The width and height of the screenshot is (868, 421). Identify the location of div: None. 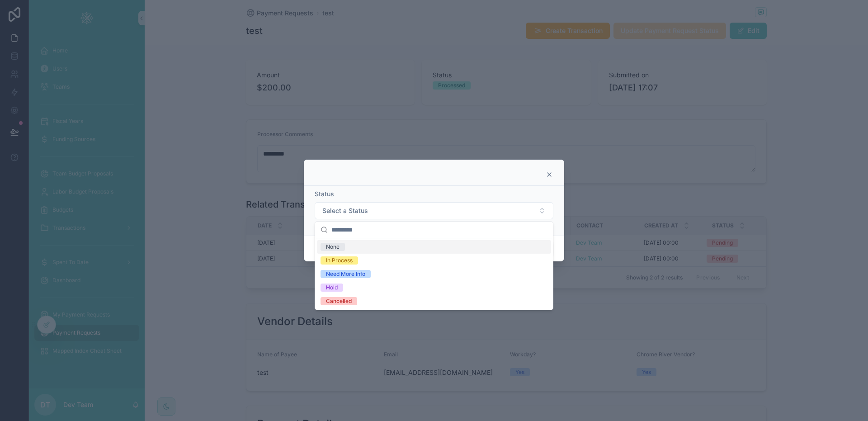
(333, 247).